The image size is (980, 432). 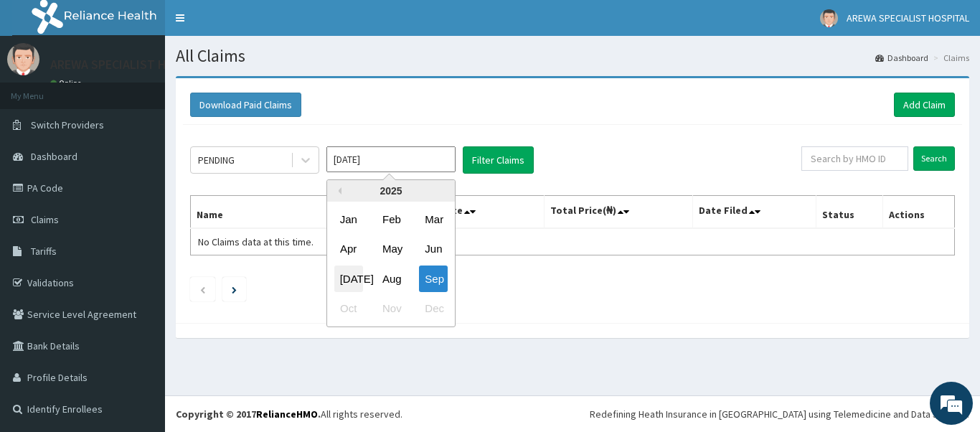 I want to click on input: Search by HMO ID, so click(x=854, y=159).